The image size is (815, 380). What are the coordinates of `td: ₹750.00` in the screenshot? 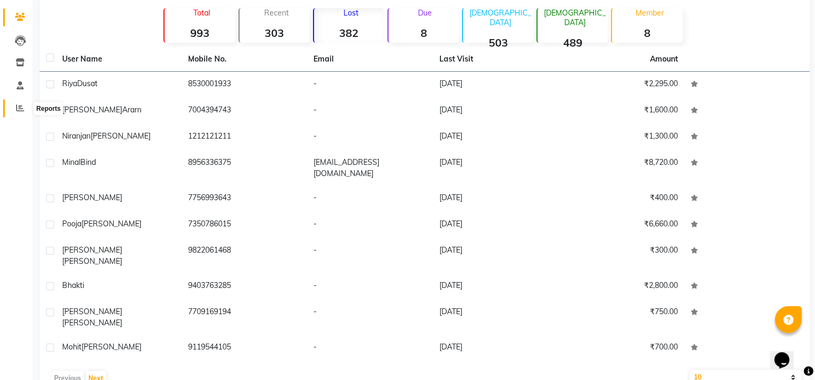 It's located at (621, 318).